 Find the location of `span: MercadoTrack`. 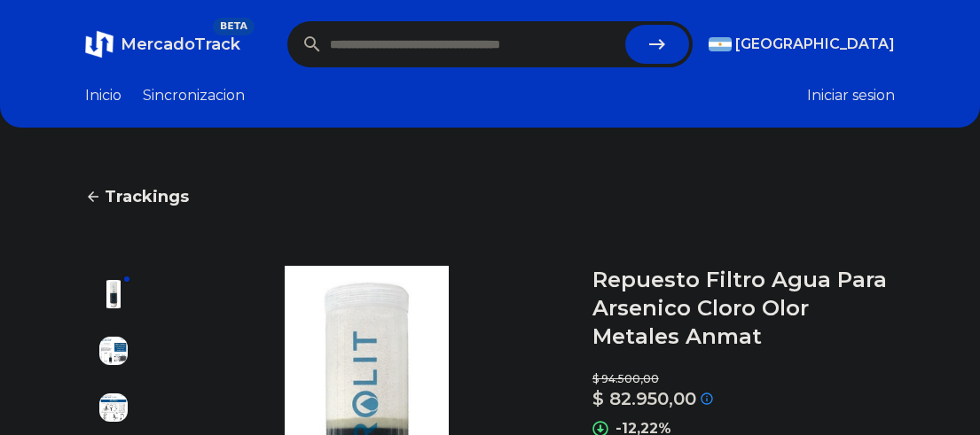

span: MercadoTrack is located at coordinates (180, 44).